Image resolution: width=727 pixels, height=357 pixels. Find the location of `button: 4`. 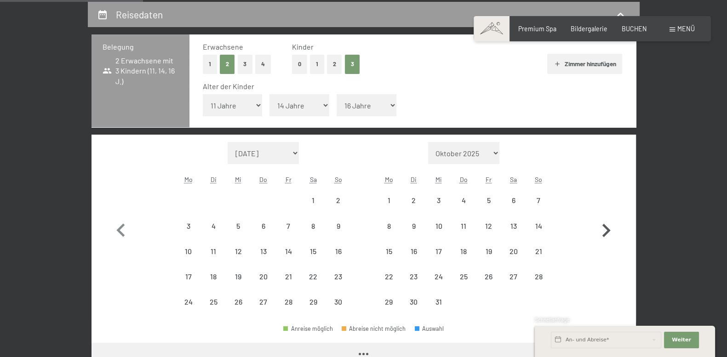

button: 4 is located at coordinates (263, 64).